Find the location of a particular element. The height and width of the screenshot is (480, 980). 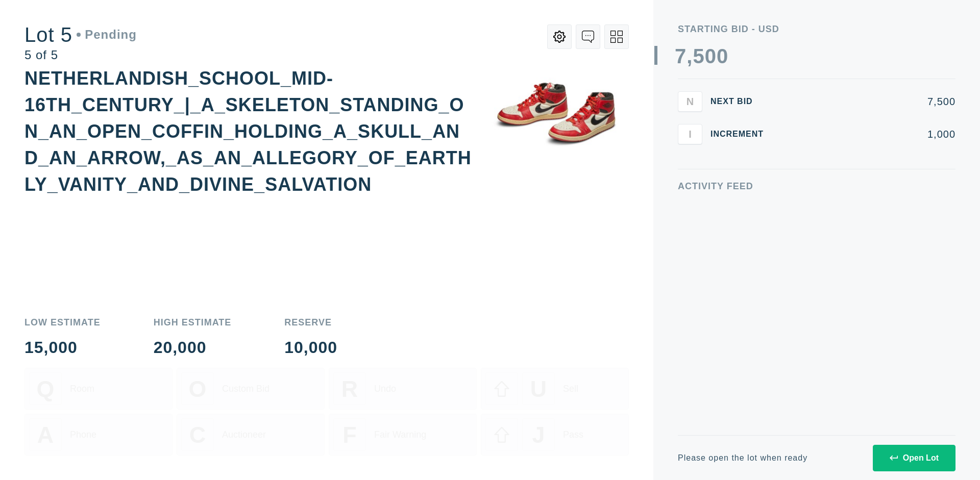

div: Reserve is located at coordinates (310, 322).